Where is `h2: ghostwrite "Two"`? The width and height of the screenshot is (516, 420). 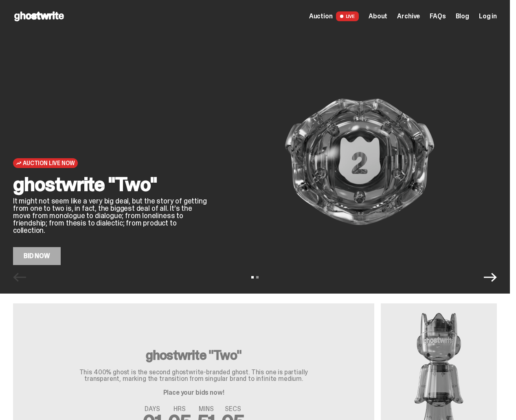 h2: ghostwrite "Two" is located at coordinates (111, 184).